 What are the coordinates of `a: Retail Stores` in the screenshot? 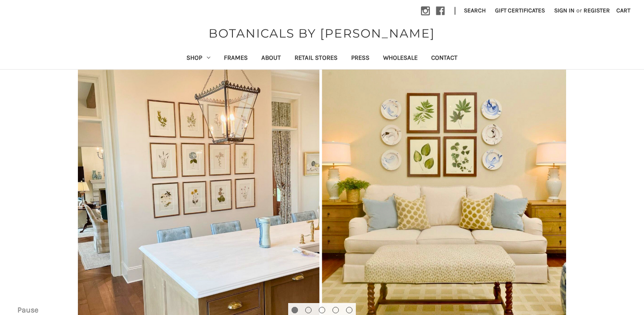 It's located at (316, 58).